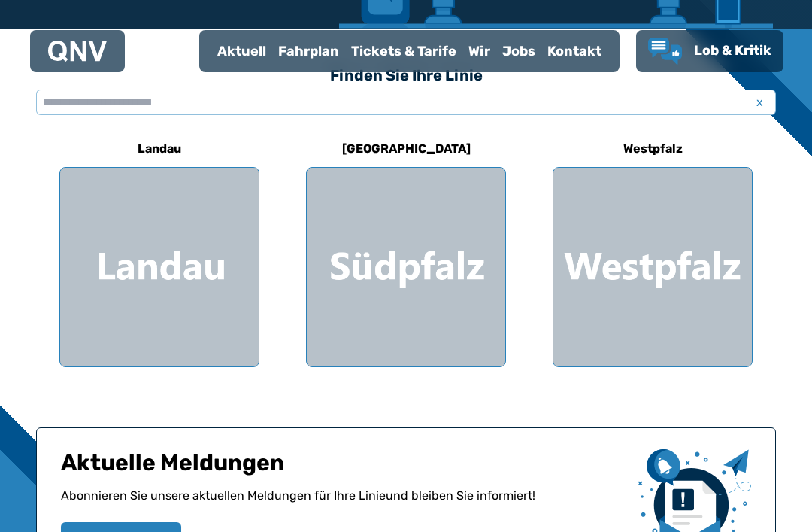  Describe the element at coordinates (404, 51) in the screenshot. I see `div: Tickets & Tarife` at that location.